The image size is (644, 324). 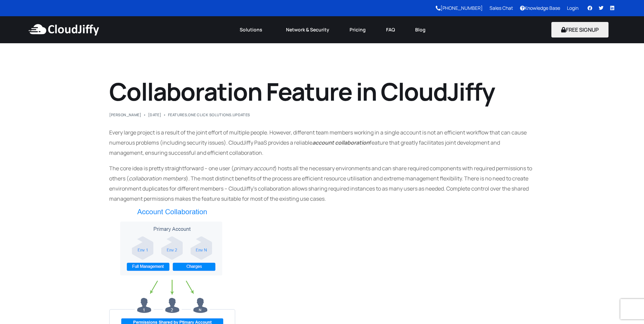 What do you see at coordinates (420, 30) in the screenshot?
I see `a: Blog` at bounding box center [420, 30].